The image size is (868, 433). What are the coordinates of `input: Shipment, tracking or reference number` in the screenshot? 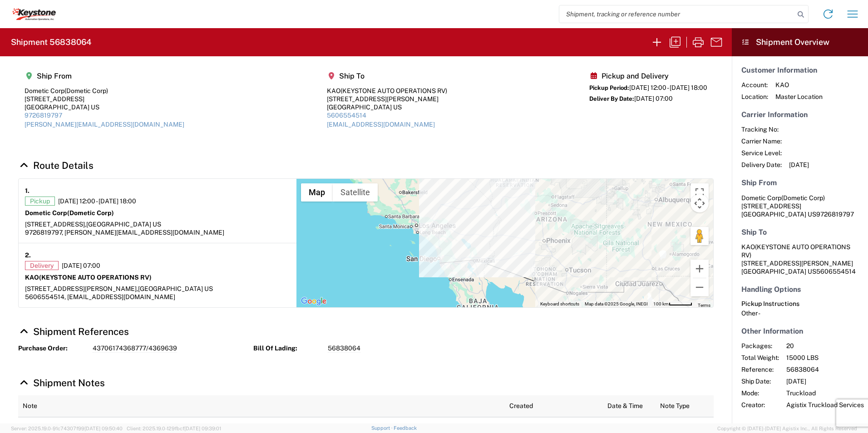 It's located at (677, 14).